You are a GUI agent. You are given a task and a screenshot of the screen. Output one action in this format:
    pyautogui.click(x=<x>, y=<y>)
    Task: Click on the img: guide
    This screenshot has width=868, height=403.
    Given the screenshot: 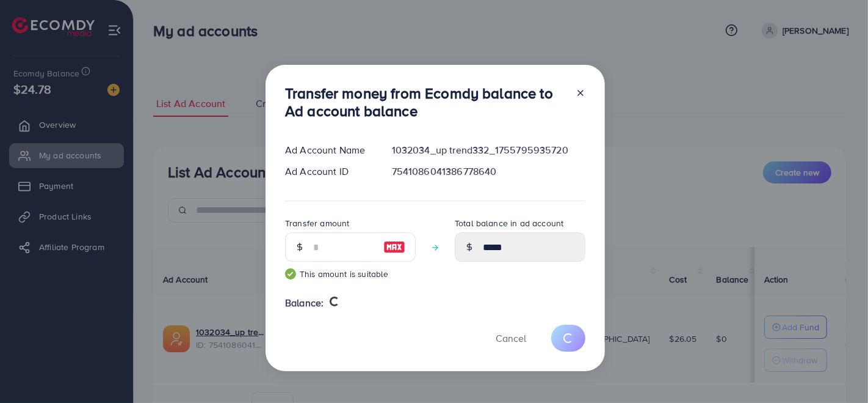 What is the action you would take?
    pyautogui.click(x=291, y=274)
    